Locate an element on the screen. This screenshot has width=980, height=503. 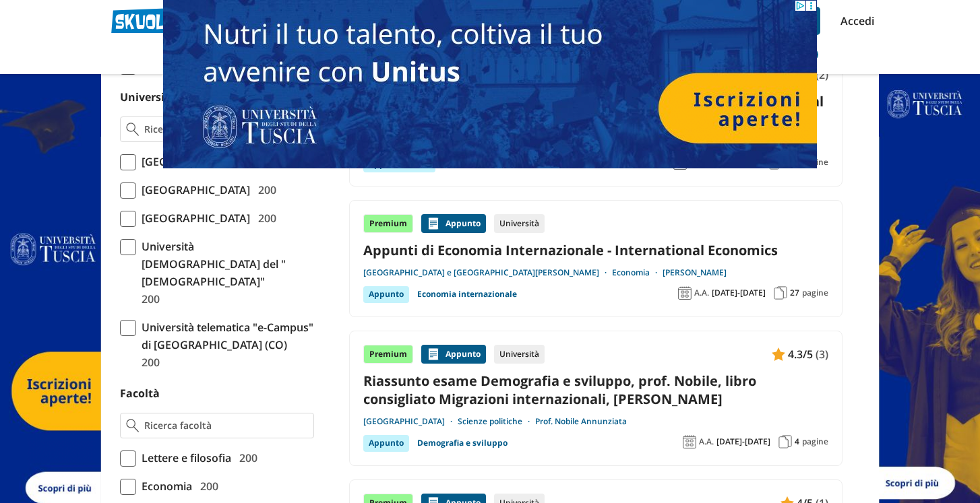
a: Economia is located at coordinates (637, 272).